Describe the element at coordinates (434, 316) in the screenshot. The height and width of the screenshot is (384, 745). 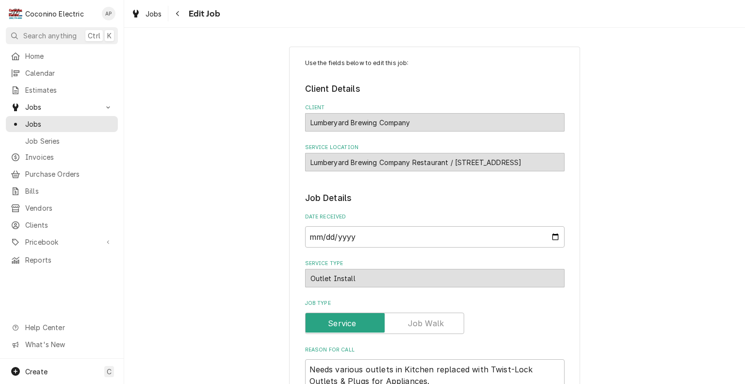
I see `div: Job Type` at that location.